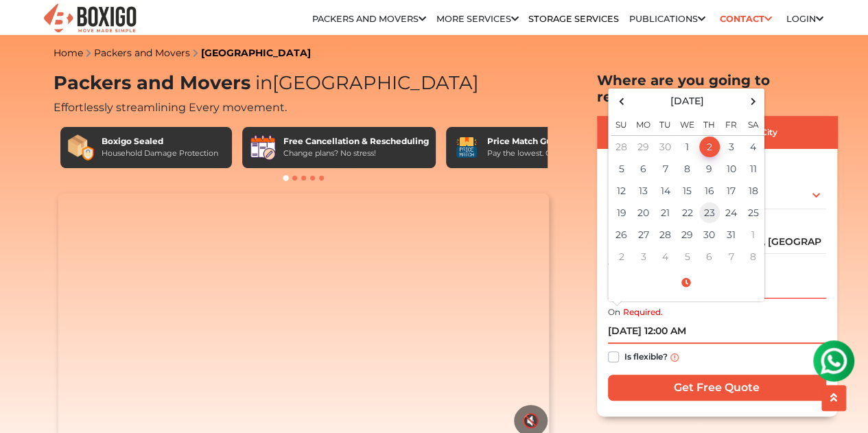 The width and height of the screenshot is (868, 433). What do you see at coordinates (68, 53) in the screenshot?
I see `a: Home` at bounding box center [68, 53].